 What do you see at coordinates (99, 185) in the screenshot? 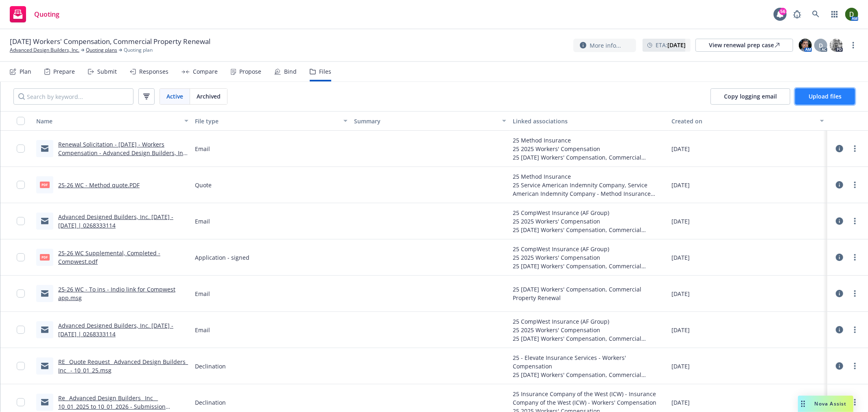
I see `a: 25-26 WC - Method quote.PDF` at bounding box center [99, 185].